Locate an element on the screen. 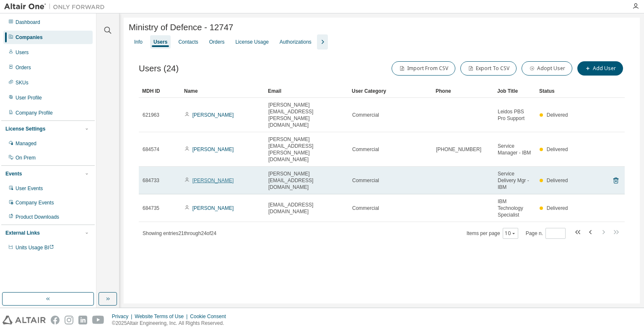  span: Page n. is located at coordinates (546, 233).